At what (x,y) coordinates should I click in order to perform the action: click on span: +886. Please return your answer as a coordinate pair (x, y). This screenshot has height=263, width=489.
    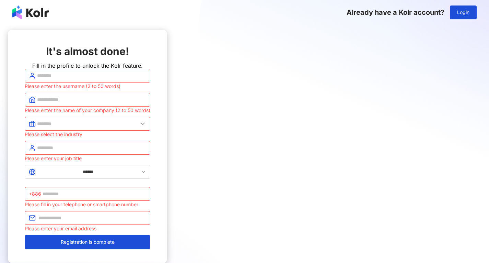
    Looking at the image, I should click on (35, 194).